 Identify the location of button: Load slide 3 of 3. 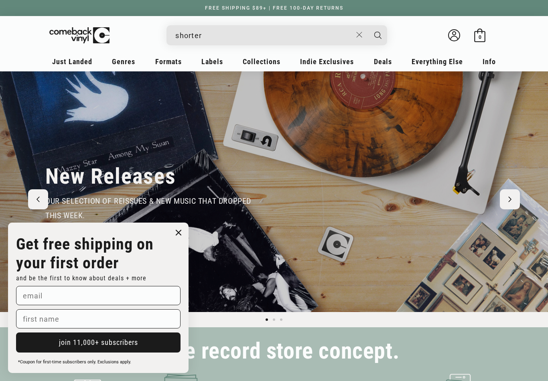
(281, 320).